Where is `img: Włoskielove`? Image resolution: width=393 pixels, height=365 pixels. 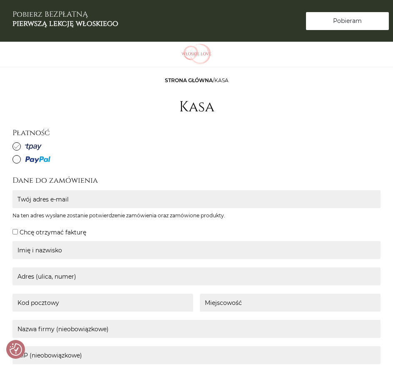
img: Włoskielove is located at coordinates (197, 54).